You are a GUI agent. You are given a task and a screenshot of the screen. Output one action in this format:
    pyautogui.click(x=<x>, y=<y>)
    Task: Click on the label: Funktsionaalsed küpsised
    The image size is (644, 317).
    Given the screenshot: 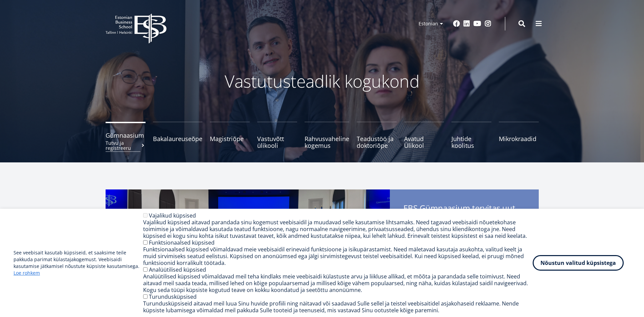 What is the action you would take?
    pyautogui.click(x=182, y=243)
    